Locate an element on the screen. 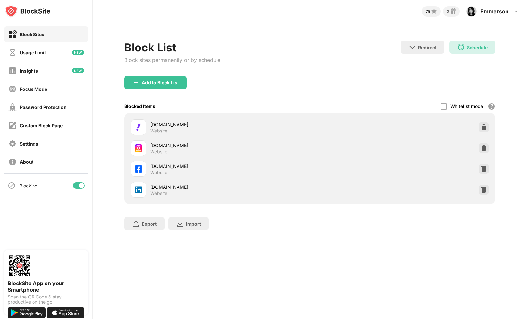  div: Add to Block List is located at coordinates (160, 83).